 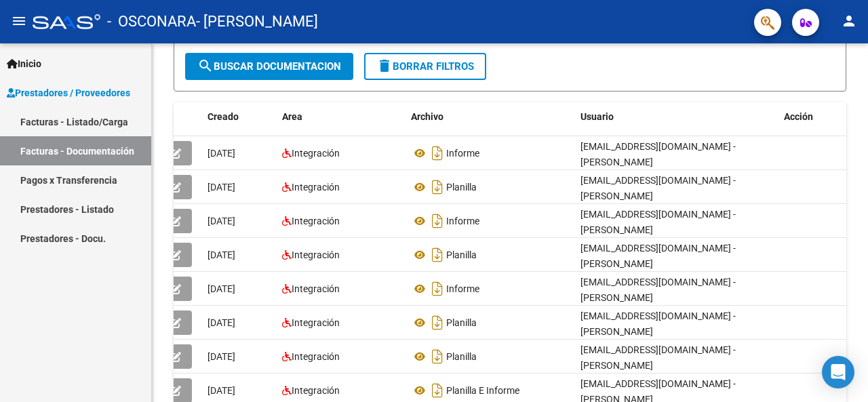 What do you see at coordinates (205, 66) in the screenshot?
I see `mat-icon: search` at bounding box center [205, 66].